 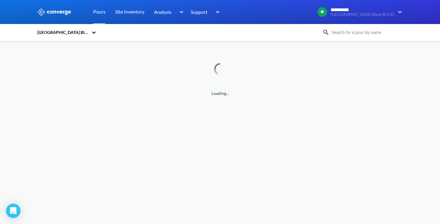 What do you see at coordinates (163, 12) in the screenshot?
I see `span: Analysis` at bounding box center [163, 12].